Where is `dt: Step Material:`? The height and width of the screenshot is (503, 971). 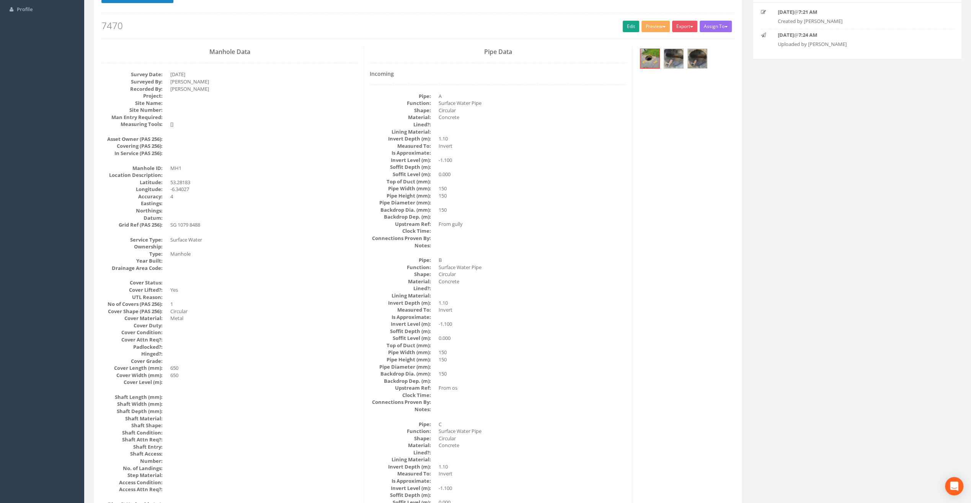
dt: Step Material: is located at coordinates (132, 475).